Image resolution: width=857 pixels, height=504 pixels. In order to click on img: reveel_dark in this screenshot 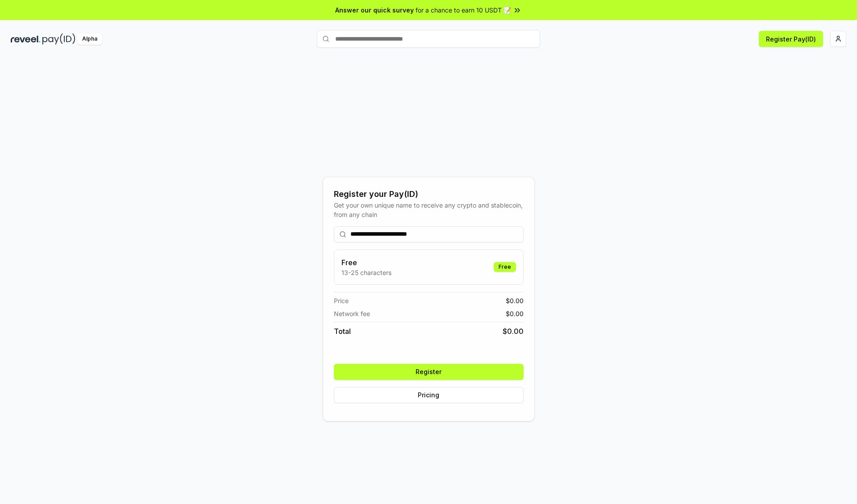, I will do `click(26, 39)`.